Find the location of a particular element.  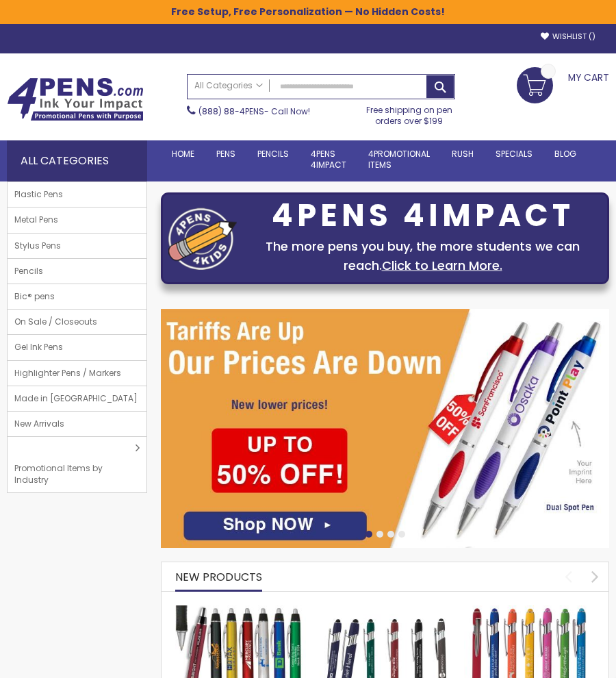

a: Gel Ink Pens is located at coordinates (77, 347).